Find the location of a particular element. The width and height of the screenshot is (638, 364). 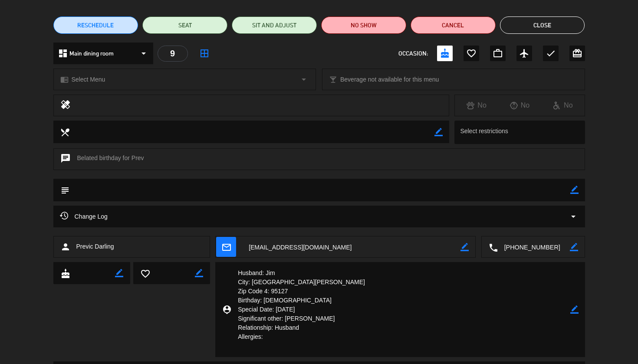

i: work_outline is located at coordinates (498, 53).